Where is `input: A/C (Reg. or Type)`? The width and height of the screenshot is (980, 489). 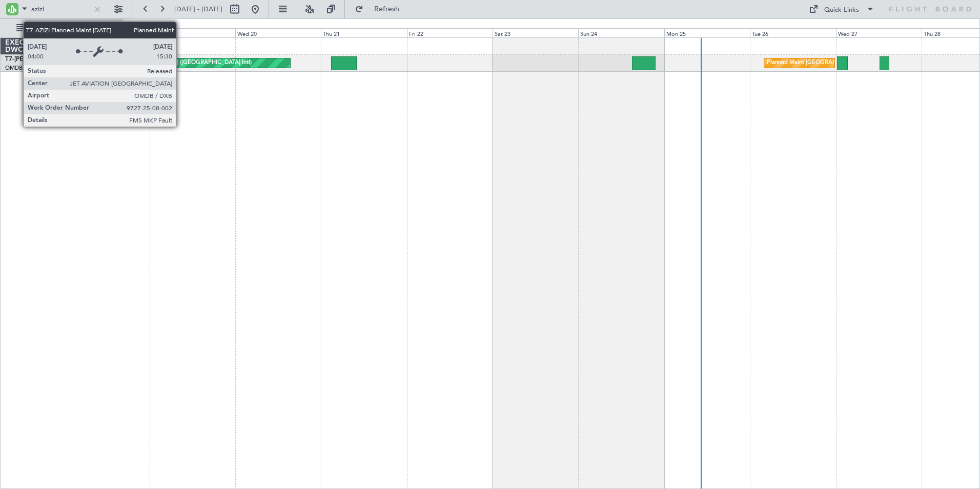 input: A/C (Reg. or Type) is located at coordinates (60, 9).